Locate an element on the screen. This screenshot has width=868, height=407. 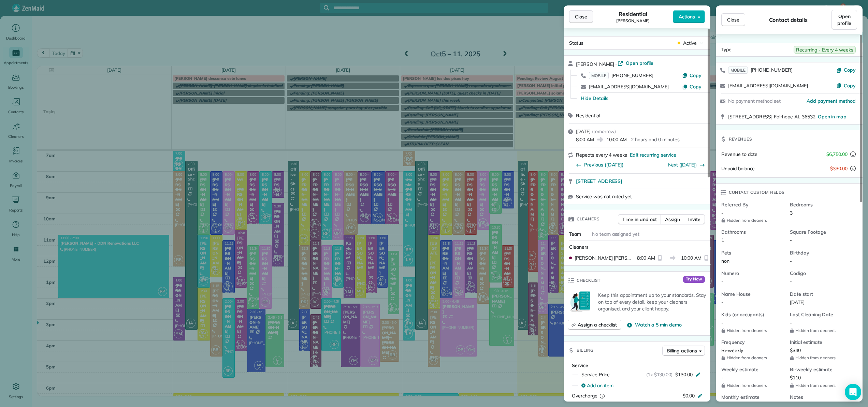
span: Watch a 5 min demo is located at coordinates (658, 325).